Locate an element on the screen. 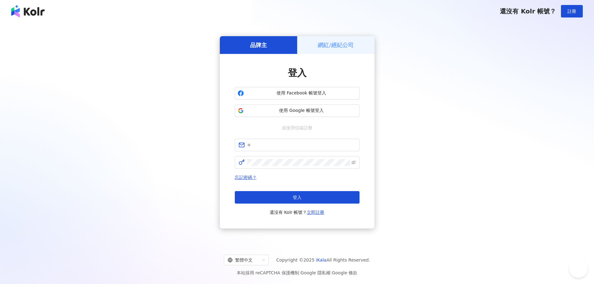 The height and width of the screenshot is (284, 594). h5: 品牌主 is located at coordinates (258, 45).